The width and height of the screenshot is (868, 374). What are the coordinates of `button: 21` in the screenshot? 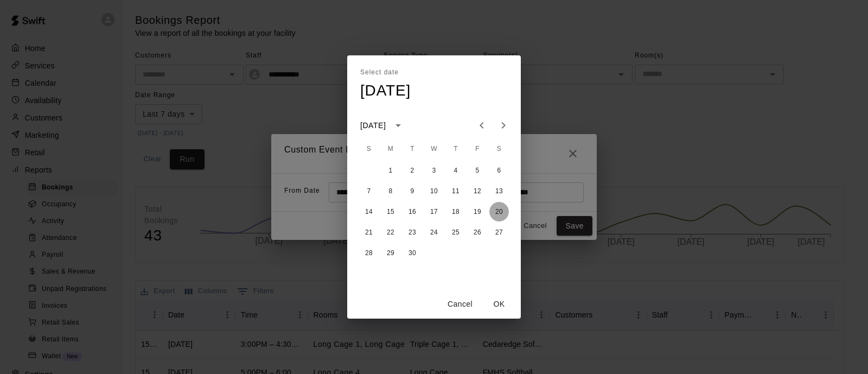 It's located at (369, 233).